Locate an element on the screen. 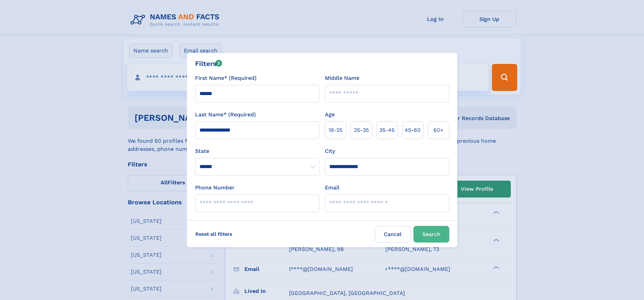 This screenshot has height=300, width=644. label: Middle Name is located at coordinates (342, 78).